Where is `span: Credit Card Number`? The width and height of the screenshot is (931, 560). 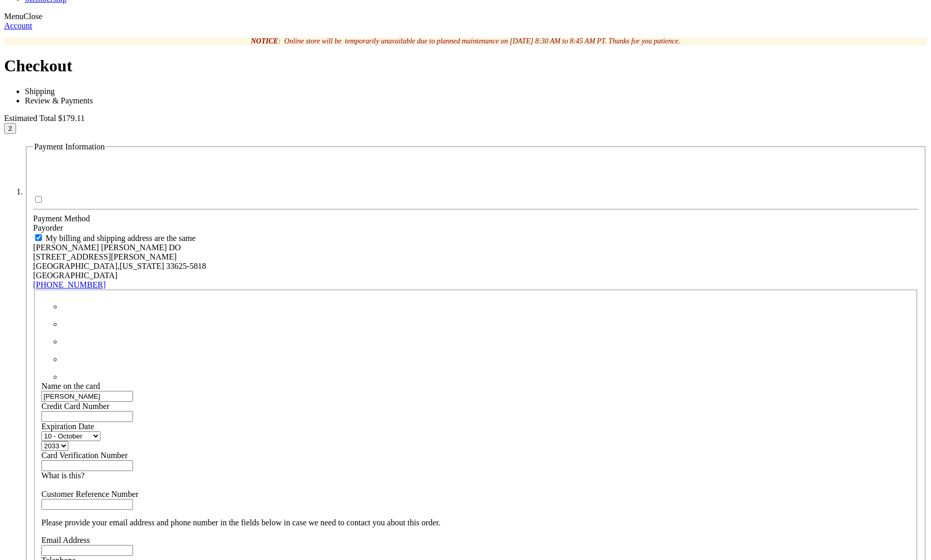 span: Credit Card Number is located at coordinates (76, 406).